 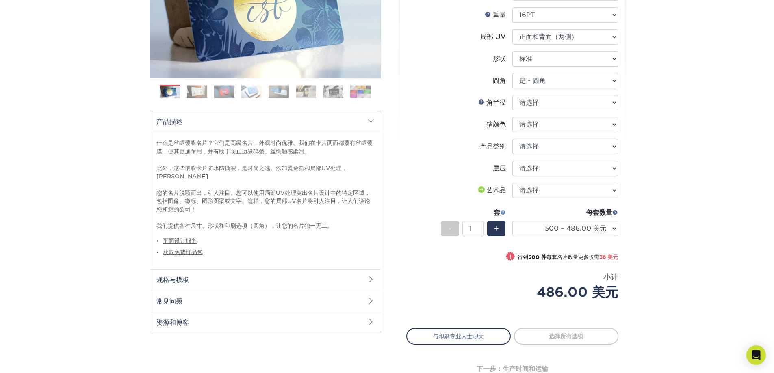 I want to click on font: 艺术品, so click(x=496, y=190).